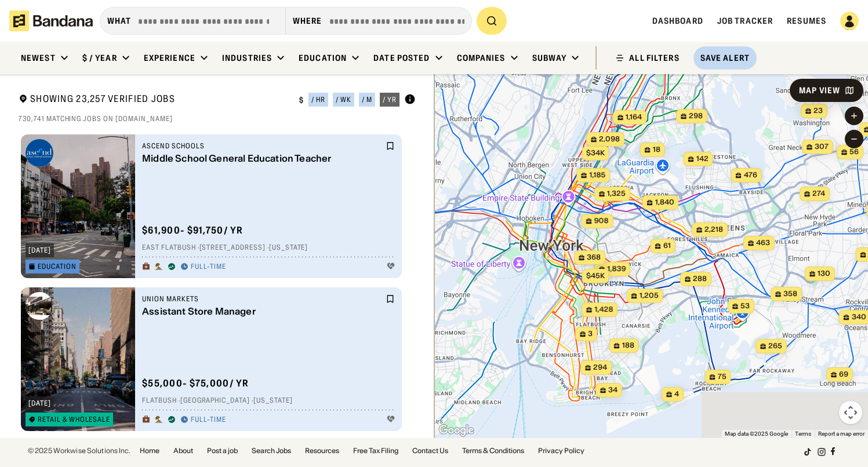  Describe the element at coordinates (79, 451) in the screenshot. I see `div: © 2025 Workwise Solutions Inc.` at that location.